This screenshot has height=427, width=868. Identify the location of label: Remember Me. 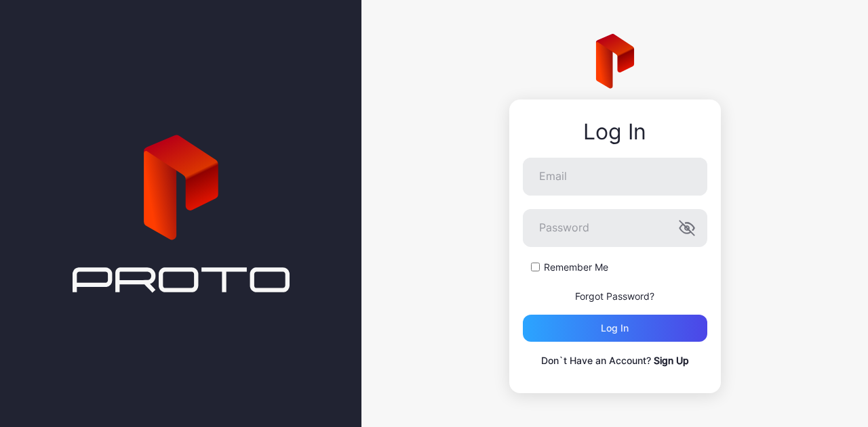
(576, 267).